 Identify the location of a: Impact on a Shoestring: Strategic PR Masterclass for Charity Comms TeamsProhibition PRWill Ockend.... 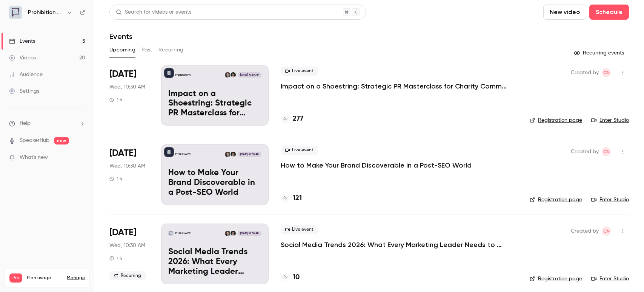
(214, 95).